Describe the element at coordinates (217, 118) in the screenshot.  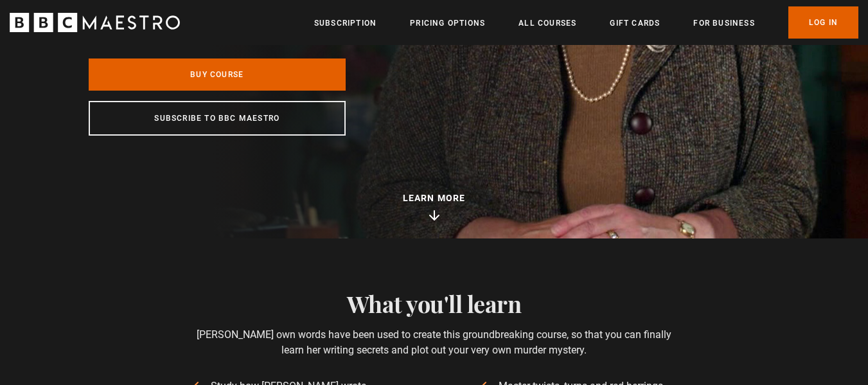
I see `a: Subscribe to BBC Maestro` at that location.